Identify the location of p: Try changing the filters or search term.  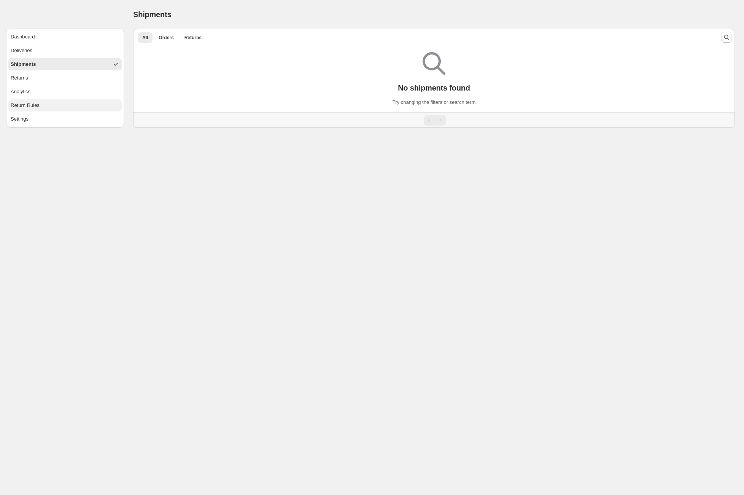
(434, 102).